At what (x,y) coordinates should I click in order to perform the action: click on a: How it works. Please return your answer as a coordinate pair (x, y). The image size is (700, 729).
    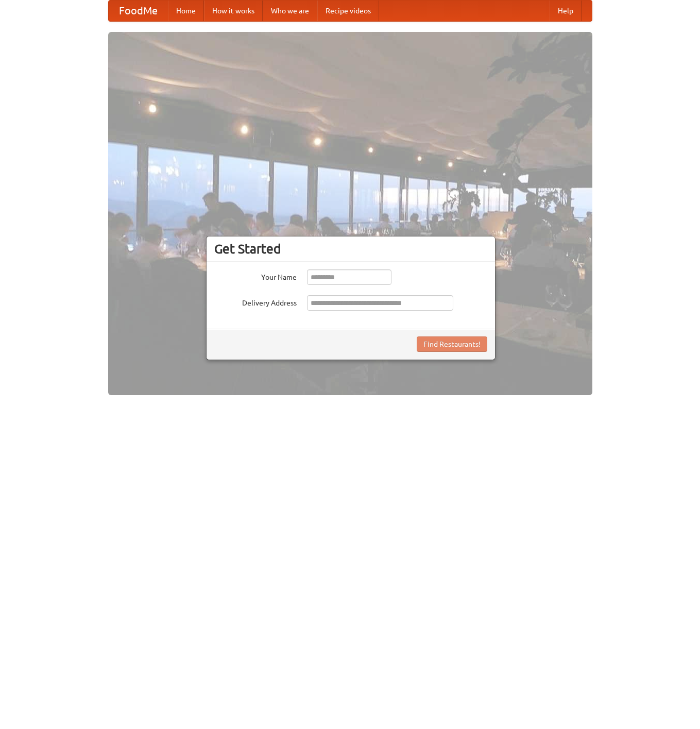
    Looking at the image, I should click on (234, 11).